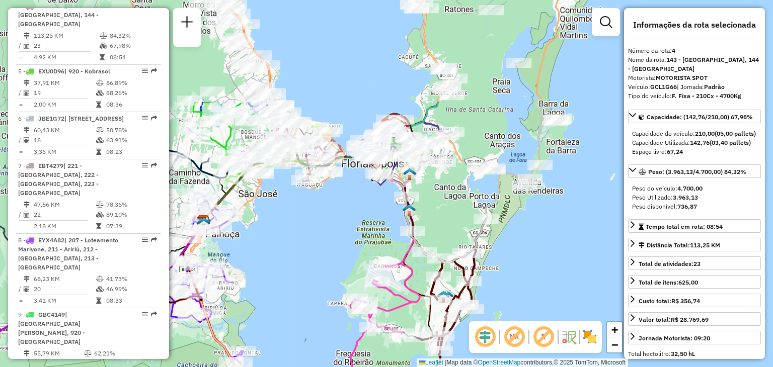  I want to click on div: Jornada Motorista: 09:20, so click(674, 339).